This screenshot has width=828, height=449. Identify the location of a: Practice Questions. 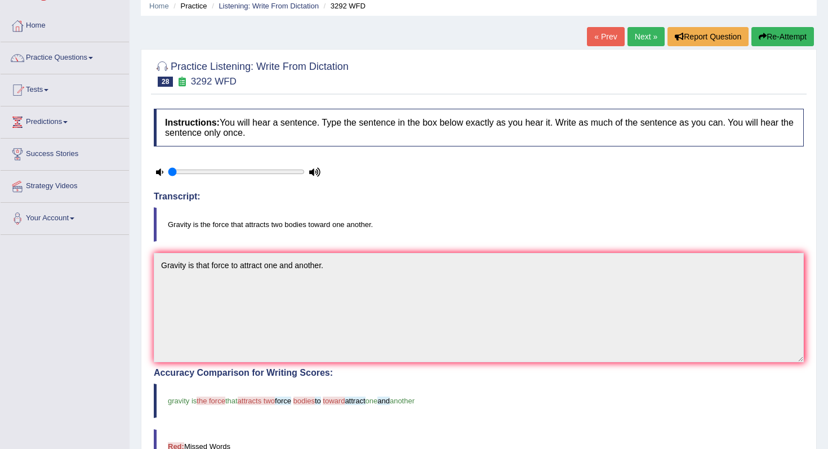
(65, 56).